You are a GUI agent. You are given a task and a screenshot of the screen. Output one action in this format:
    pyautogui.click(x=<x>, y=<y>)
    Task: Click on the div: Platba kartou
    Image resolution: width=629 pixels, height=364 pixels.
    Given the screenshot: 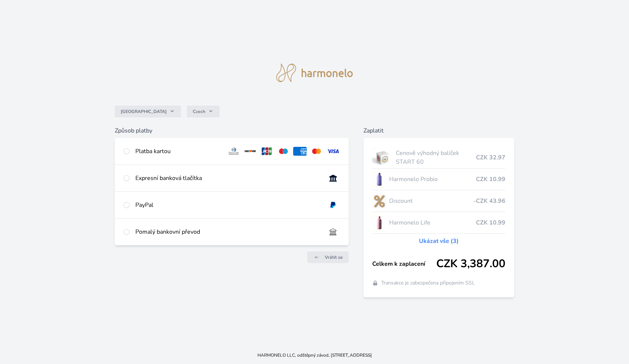 What is the action you would take?
    pyautogui.click(x=178, y=151)
    